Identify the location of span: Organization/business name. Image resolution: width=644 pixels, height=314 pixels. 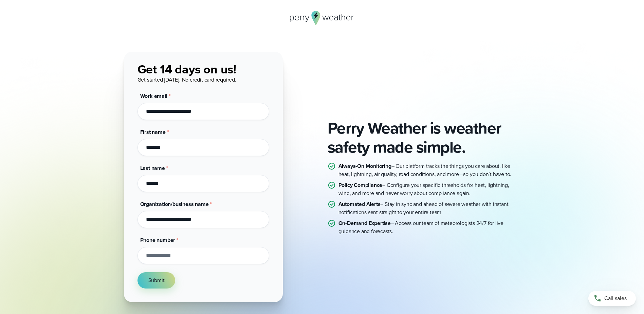
(175, 204).